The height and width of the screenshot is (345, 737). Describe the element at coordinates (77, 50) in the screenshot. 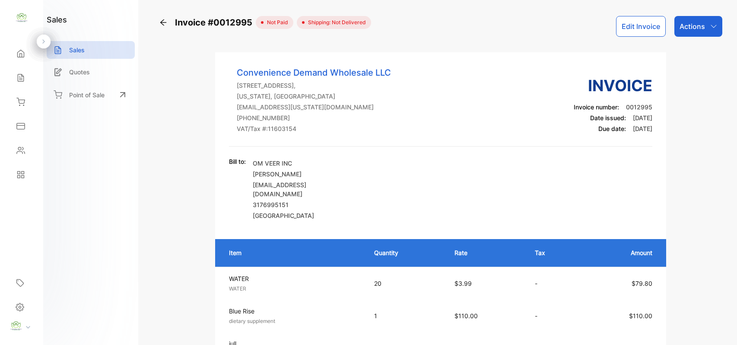

I see `p: Sales` at that location.